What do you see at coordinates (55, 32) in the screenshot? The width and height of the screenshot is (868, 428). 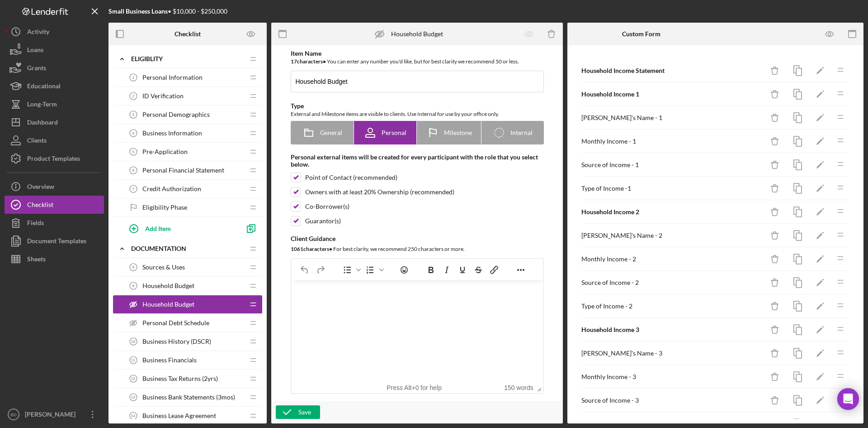 I see `button: Activity` at bounding box center [55, 32].